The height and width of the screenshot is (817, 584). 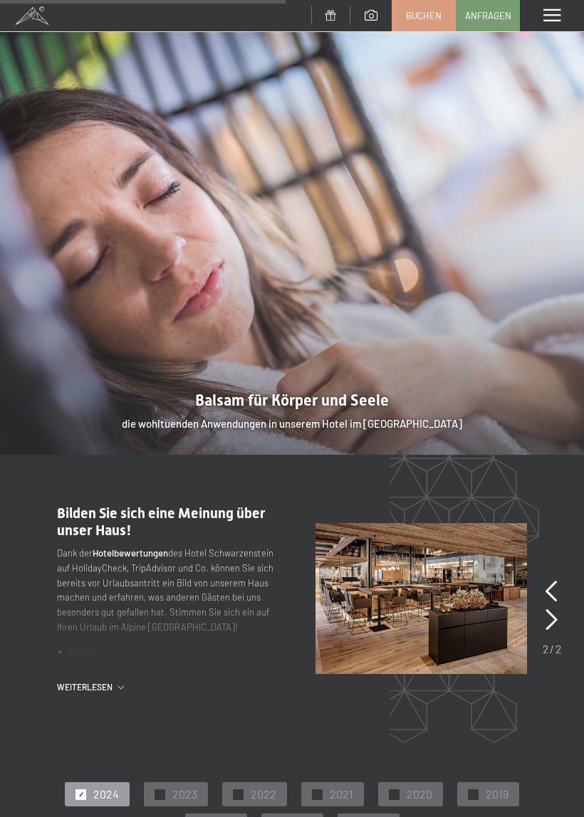 I want to click on span: 2021, so click(x=341, y=794).